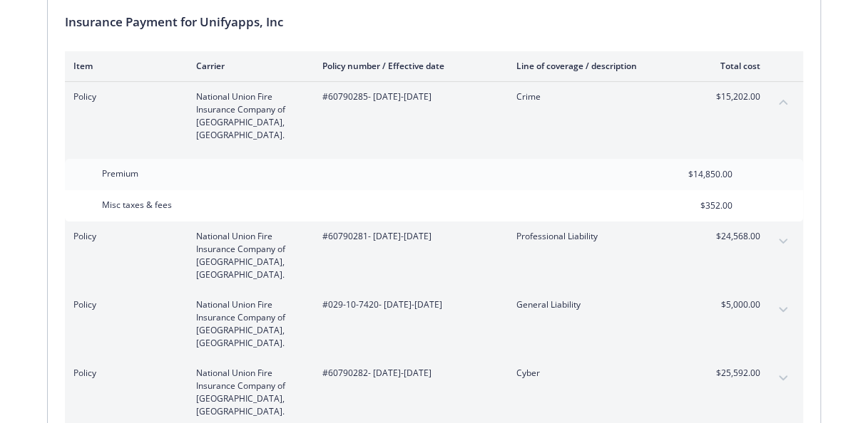 The height and width of the screenshot is (423, 868). Describe the element at coordinates (600, 237) in the screenshot. I see `span: Professional Liability` at that location.